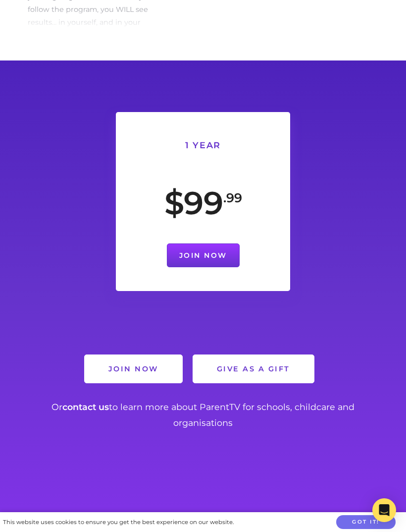 This screenshot has height=532, width=406. Describe the element at coordinates (384, 510) in the screenshot. I see `div: Open Intercom Messenger` at that location.